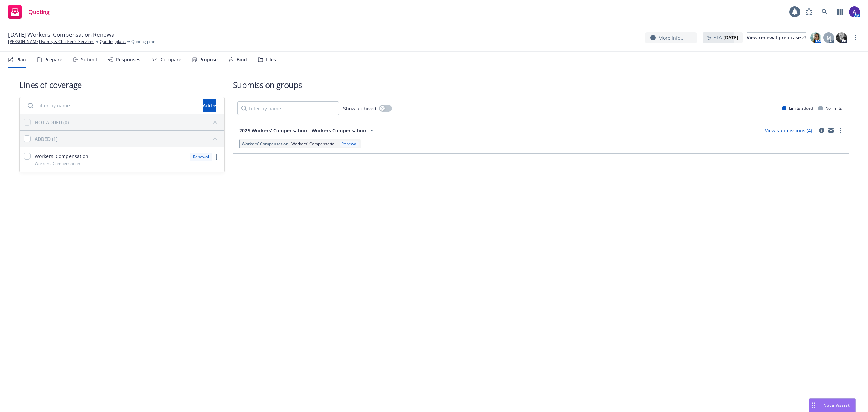 This screenshot has width=868, height=412. I want to click on span: 2025 Workers' Compensation - Workers Compensation, so click(303, 130).